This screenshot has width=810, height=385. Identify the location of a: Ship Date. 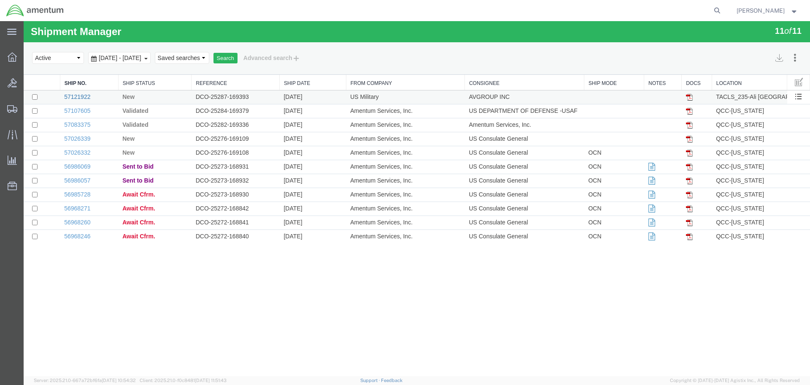
(289, 62).